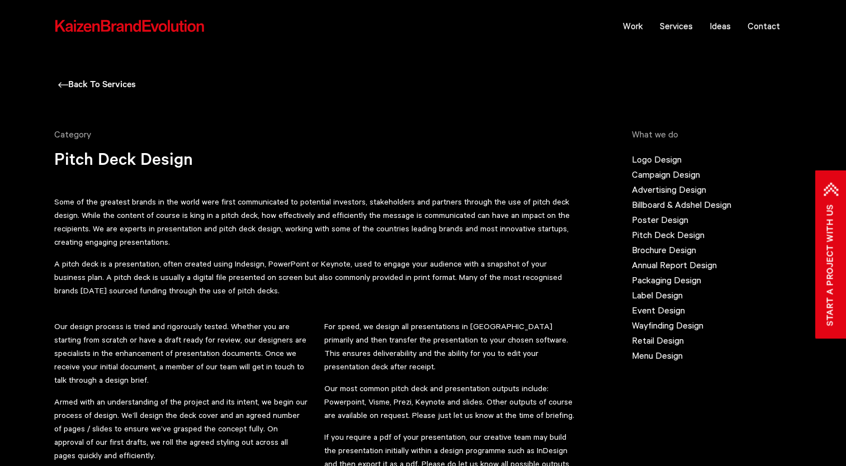 This screenshot has height=466, width=846. I want to click on a: Poster Design, so click(660, 220).